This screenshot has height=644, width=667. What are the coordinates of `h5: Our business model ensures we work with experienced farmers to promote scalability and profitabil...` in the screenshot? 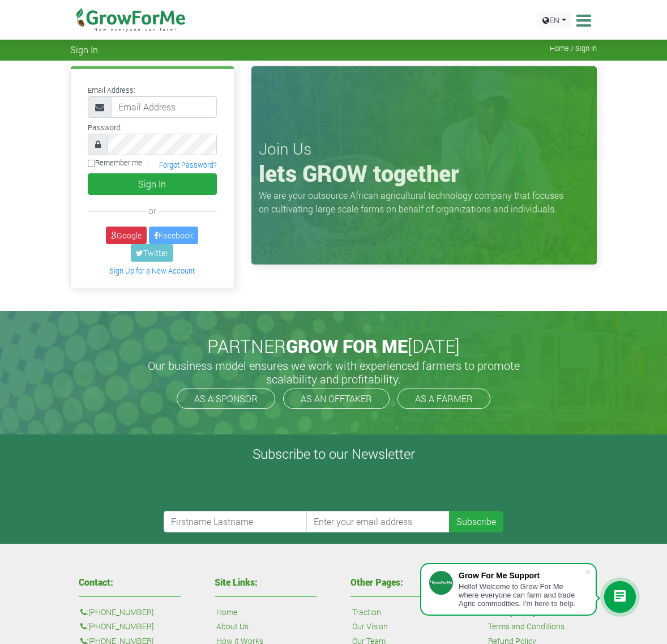 It's located at (333, 372).